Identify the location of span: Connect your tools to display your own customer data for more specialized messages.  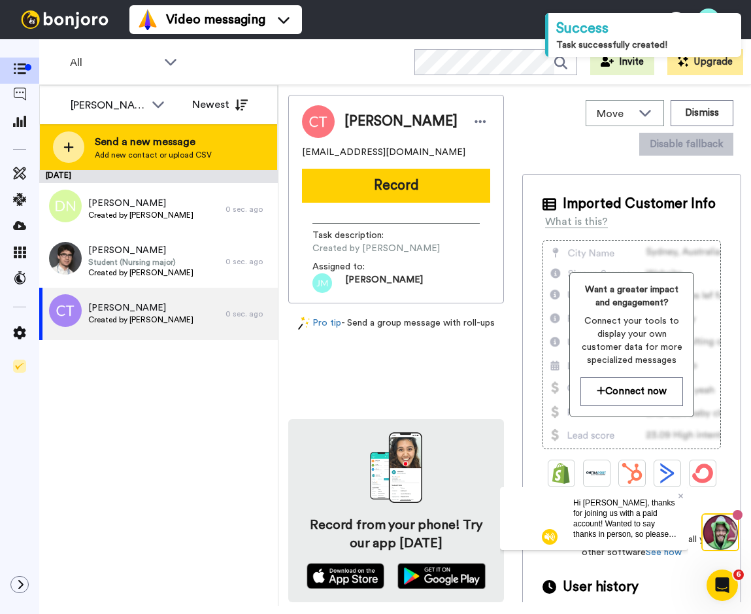
(631, 340).